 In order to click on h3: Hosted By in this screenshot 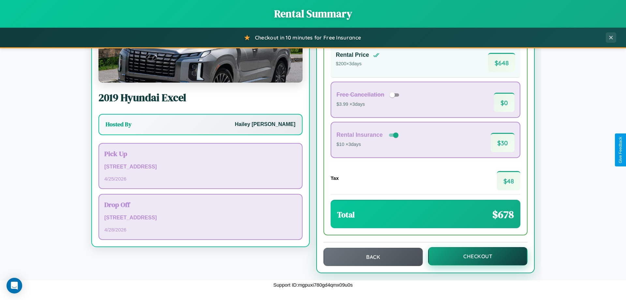, I will do `click(118, 124)`.